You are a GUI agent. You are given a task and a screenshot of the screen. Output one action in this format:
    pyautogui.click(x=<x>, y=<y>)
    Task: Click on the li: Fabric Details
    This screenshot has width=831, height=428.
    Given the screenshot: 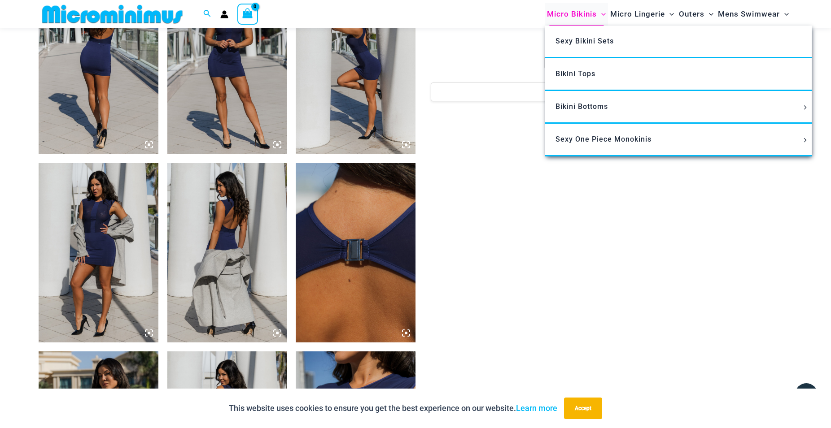 What is the action you would take?
    pyautogui.click(x=577, y=63)
    